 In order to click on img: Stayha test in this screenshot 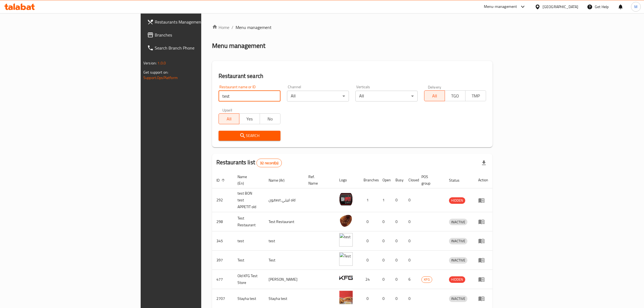, I will do `click(346, 298)`.